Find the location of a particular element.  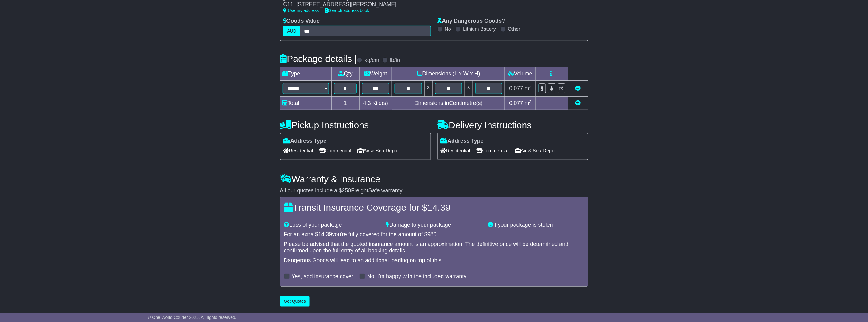

h4: Package details | is located at coordinates (318, 59).